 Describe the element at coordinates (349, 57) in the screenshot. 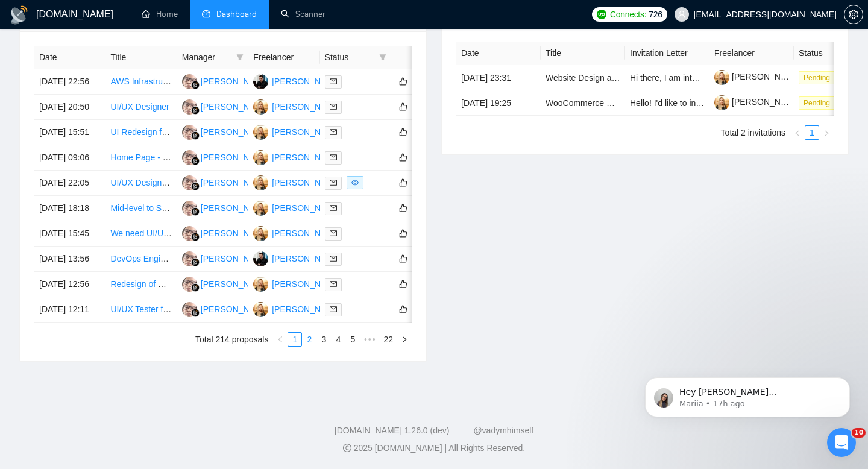

I see `span: Status` at that location.